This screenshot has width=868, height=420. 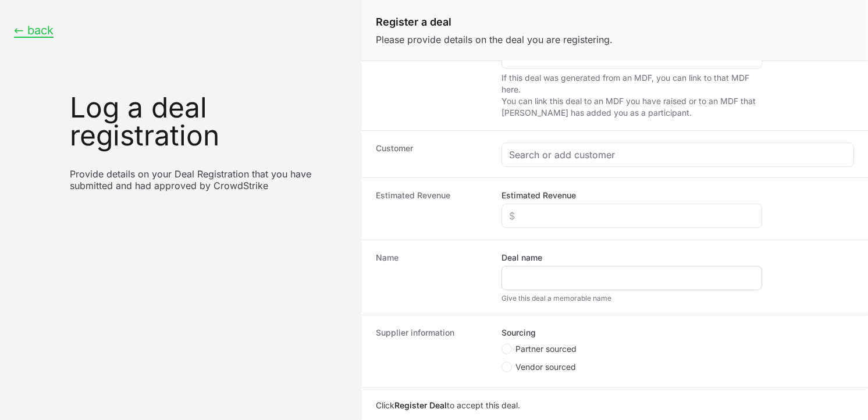 What do you see at coordinates (209, 122) in the screenshot?
I see `h1: Log a deal registration` at bounding box center [209, 122].